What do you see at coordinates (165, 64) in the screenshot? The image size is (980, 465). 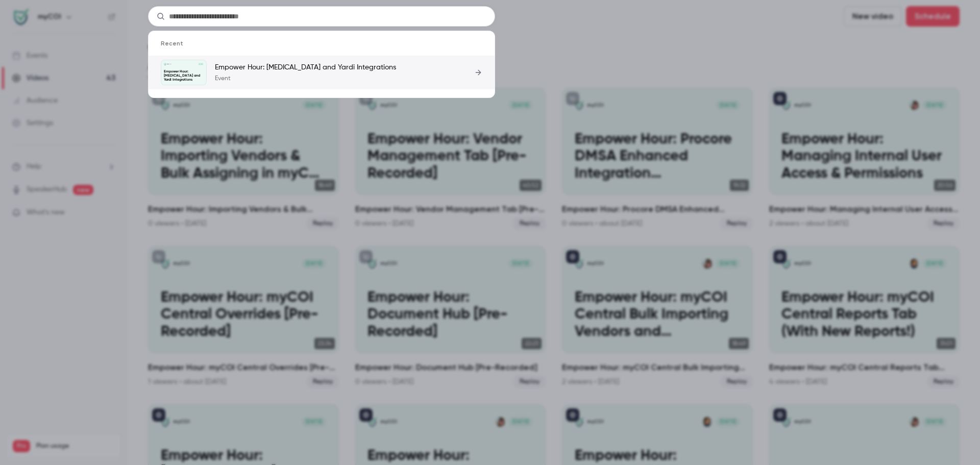 I see `img: Empower Hour: MRI and Yardi Integrations` at bounding box center [165, 64].